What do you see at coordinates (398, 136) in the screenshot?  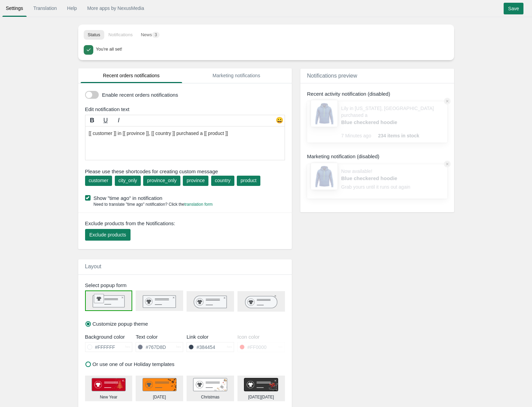 I see `span: 234 items in stock` at bounding box center [398, 136].